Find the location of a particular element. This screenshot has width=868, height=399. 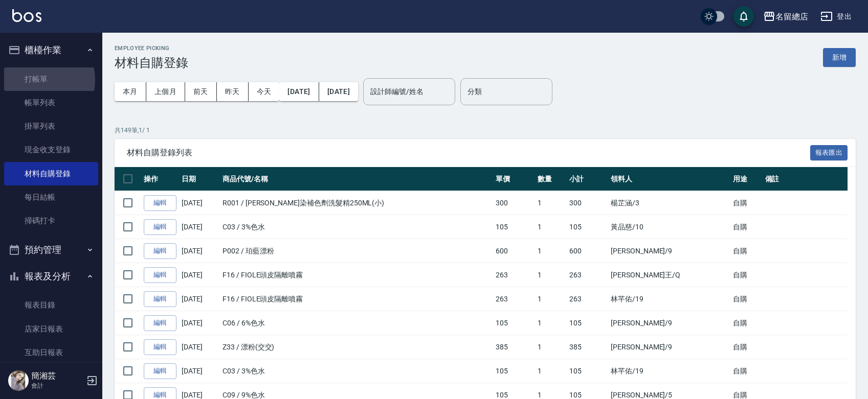

button: 前天 is located at coordinates (201, 92).